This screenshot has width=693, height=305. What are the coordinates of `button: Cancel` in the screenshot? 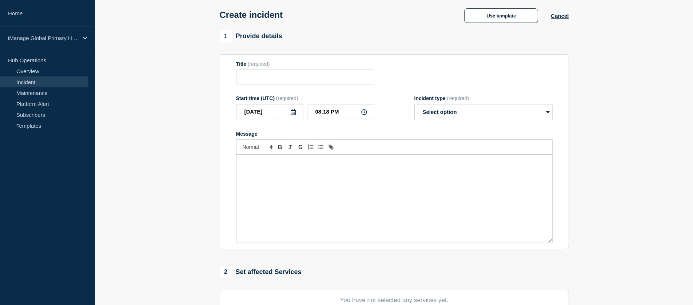 It's located at (560, 16).